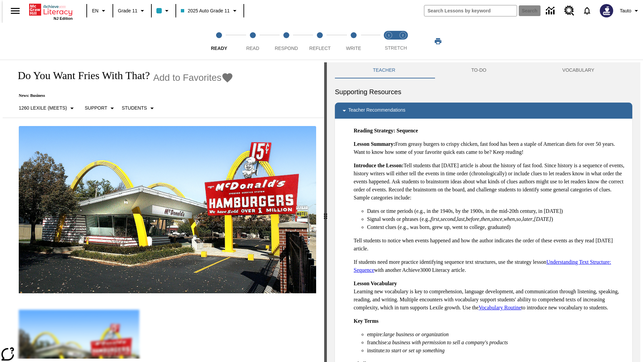  Describe the element at coordinates (448, 342) in the screenshot. I see `em: a business with permission to sell a company's products` at that location.